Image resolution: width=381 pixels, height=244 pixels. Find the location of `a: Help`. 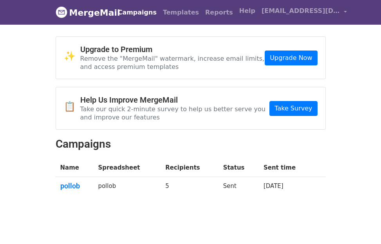

a: Help is located at coordinates (247, 11).